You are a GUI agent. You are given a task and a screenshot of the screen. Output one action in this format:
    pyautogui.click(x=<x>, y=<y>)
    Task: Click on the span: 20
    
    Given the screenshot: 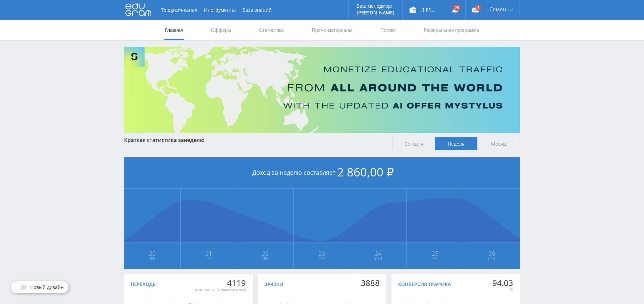 What is the action you would take?
    pyautogui.click(x=152, y=253)
    